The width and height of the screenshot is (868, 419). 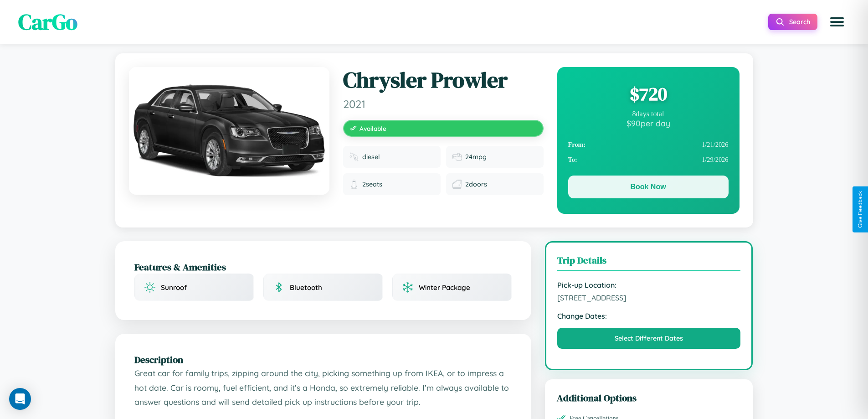 I want to click on span: 24 mpg, so click(x=476, y=157).